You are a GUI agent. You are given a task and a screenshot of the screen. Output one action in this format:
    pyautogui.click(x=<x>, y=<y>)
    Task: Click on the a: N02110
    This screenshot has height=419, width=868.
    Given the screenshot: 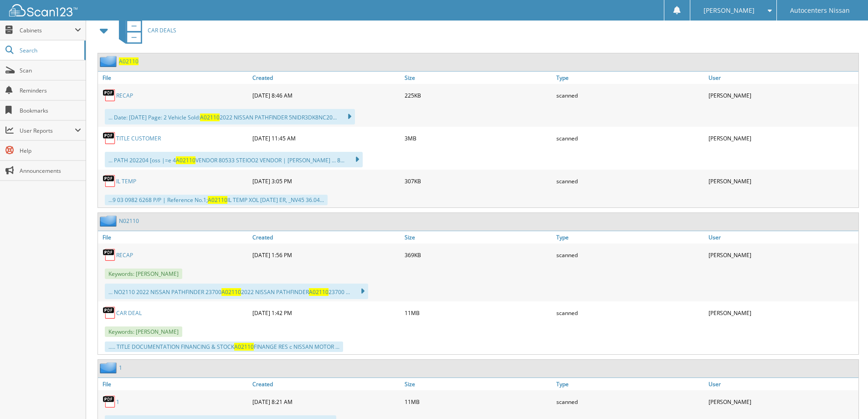 What is the action you would take?
    pyautogui.click(x=129, y=221)
    